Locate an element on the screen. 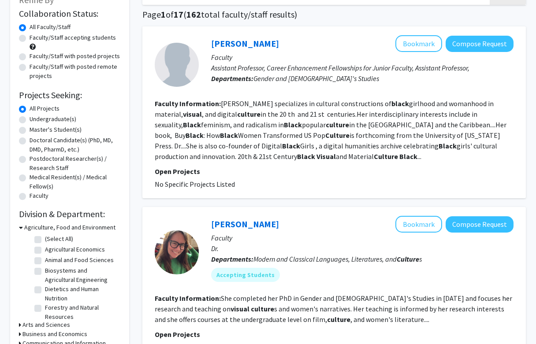  span: Modern and Classical Languages, Literatures, and s is located at coordinates (338, 259).